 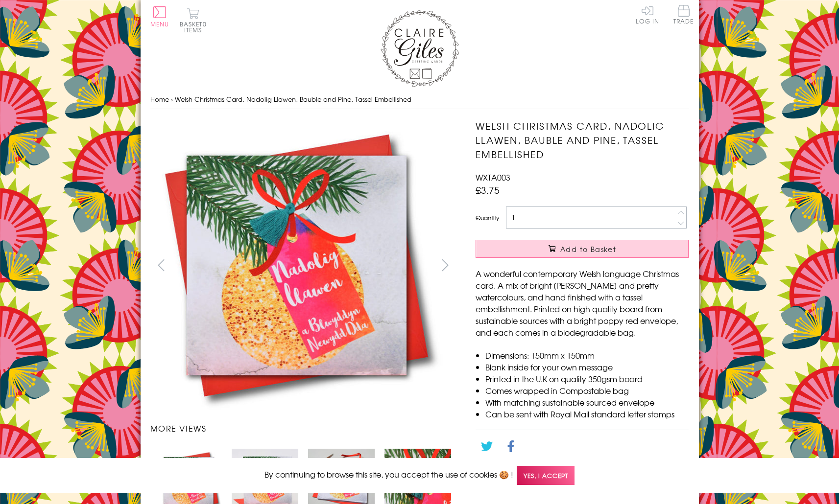 I want to click on span: WXTA003, so click(x=493, y=178).